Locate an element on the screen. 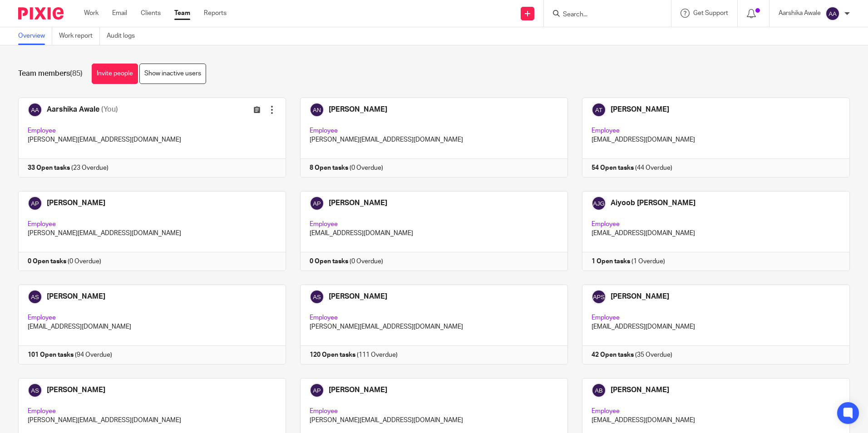  a: Overview is located at coordinates (35, 36).